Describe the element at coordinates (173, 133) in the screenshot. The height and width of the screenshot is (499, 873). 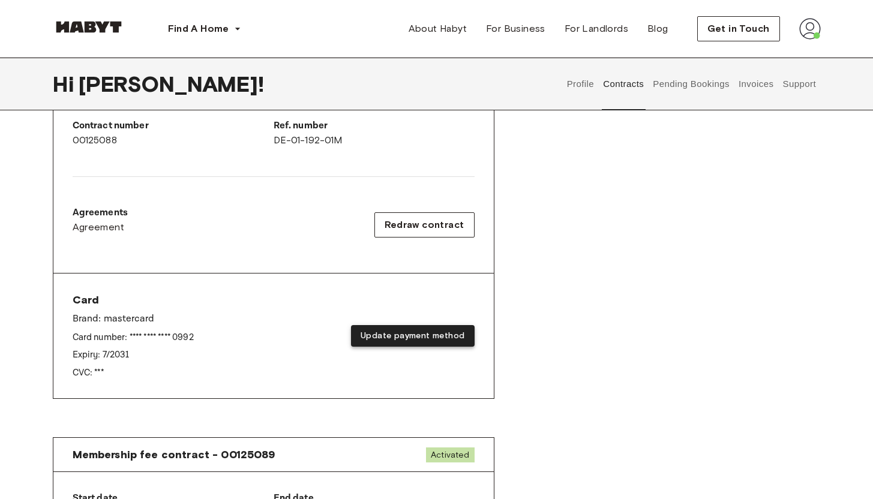
I see `div: 00125088` at that location.